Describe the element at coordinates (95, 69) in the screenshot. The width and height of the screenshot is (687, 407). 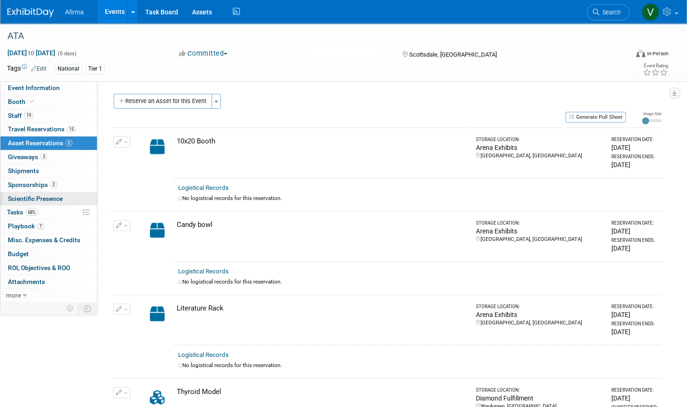
I see `div: Tier 1` at that location.